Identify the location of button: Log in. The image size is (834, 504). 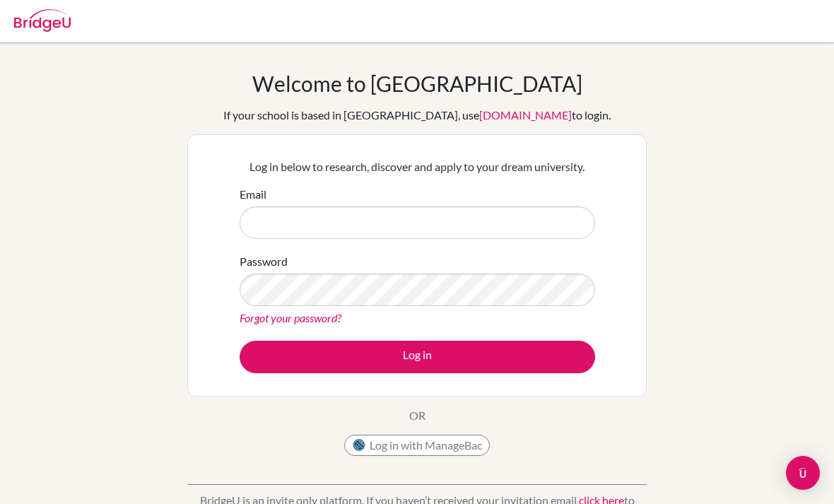
(417, 357).